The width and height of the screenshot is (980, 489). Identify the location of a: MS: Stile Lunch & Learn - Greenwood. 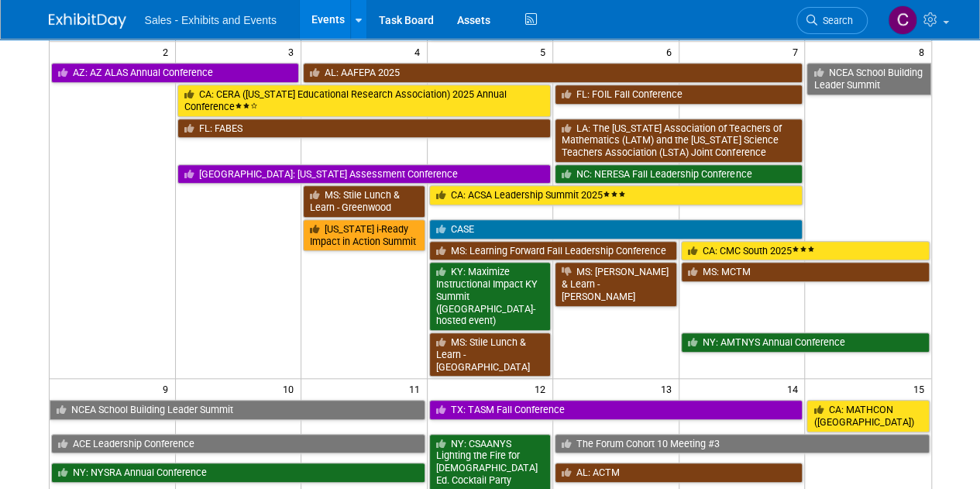
(364, 201).